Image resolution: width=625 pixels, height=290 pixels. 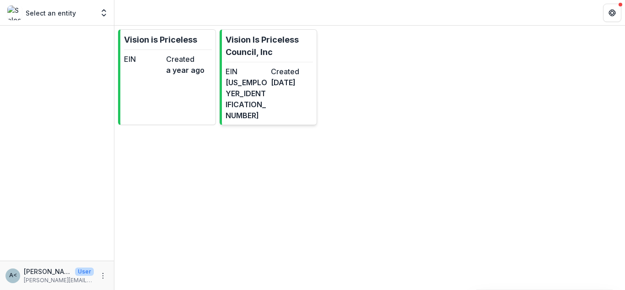 What do you see at coordinates (51, 13) in the screenshot?
I see `p: Select an entity` at bounding box center [51, 13].